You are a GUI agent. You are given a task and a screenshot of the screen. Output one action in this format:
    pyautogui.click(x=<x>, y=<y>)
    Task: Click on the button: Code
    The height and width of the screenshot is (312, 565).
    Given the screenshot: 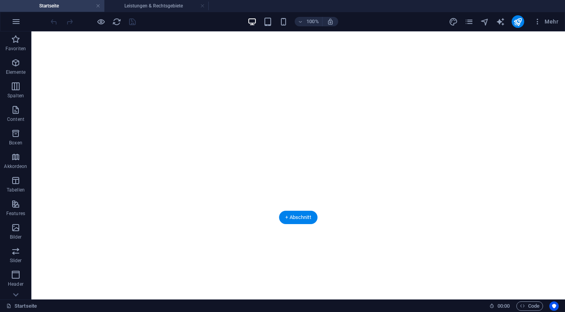 What is the action you would take?
    pyautogui.click(x=530, y=306)
    